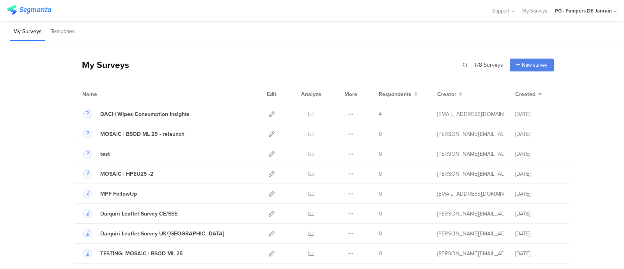 The height and width of the screenshot is (269, 624). What do you see at coordinates (380, 114) in the screenshot?
I see `span: 4` at bounding box center [380, 114].